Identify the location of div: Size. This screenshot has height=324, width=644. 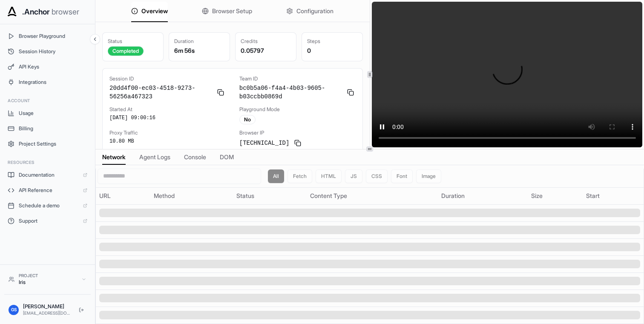
(555, 196).